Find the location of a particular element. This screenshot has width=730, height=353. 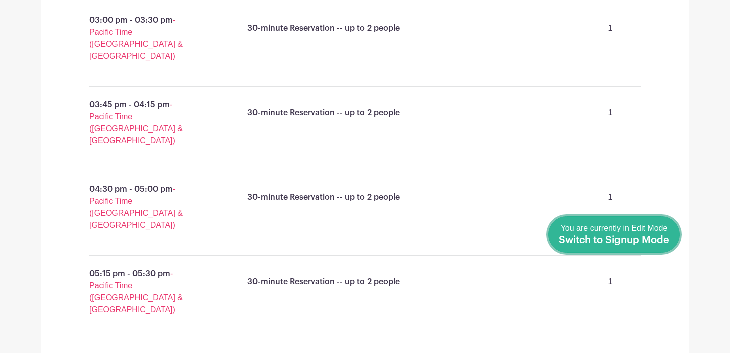

p: 03:00 pm - 03:30 pm is located at coordinates (140, 39).